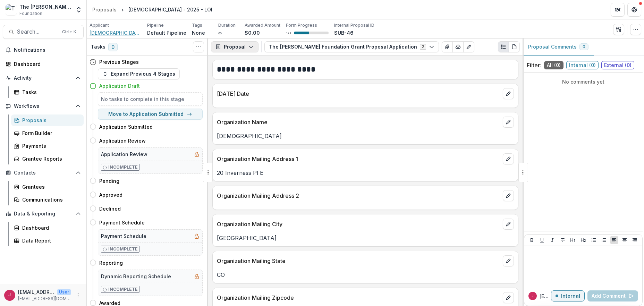  Describe the element at coordinates (613, 296) in the screenshot. I see `button: Add Comment` at that location.